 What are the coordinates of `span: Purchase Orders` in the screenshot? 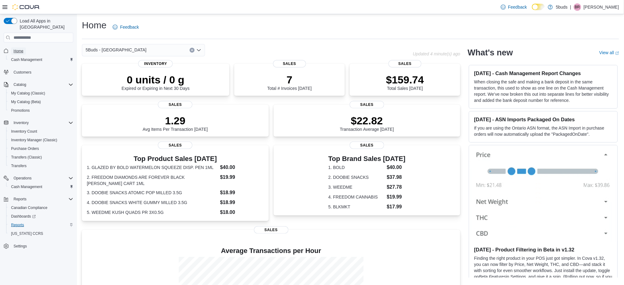 It's located at (25, 149).